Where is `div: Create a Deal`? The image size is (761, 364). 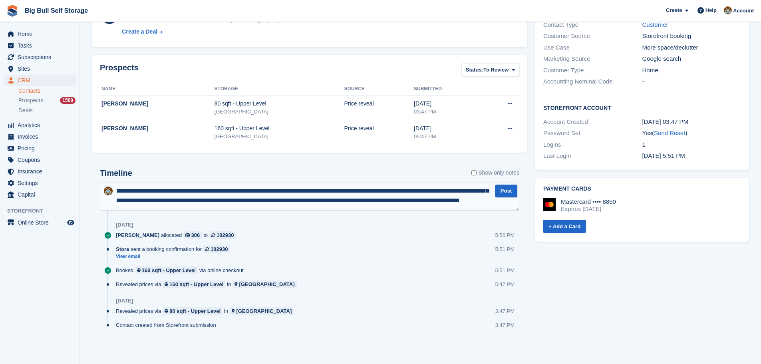 div: Create a Deal is located at coordinates (139, 32).